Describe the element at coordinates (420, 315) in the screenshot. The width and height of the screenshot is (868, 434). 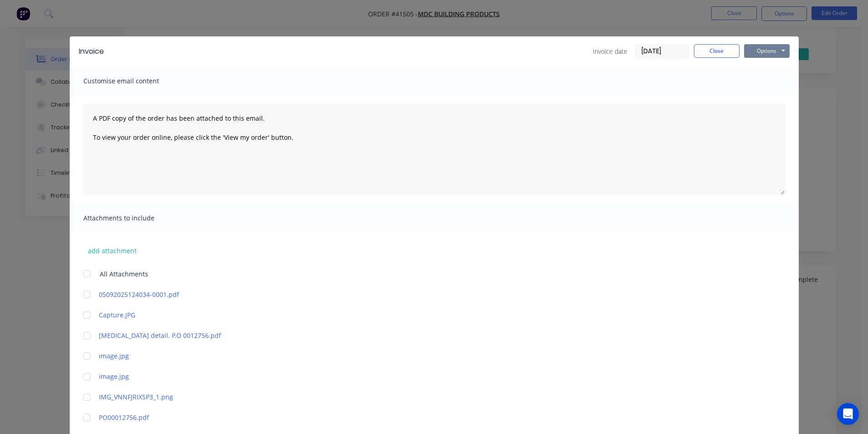
I see `a: Capture.JPG` at that location.